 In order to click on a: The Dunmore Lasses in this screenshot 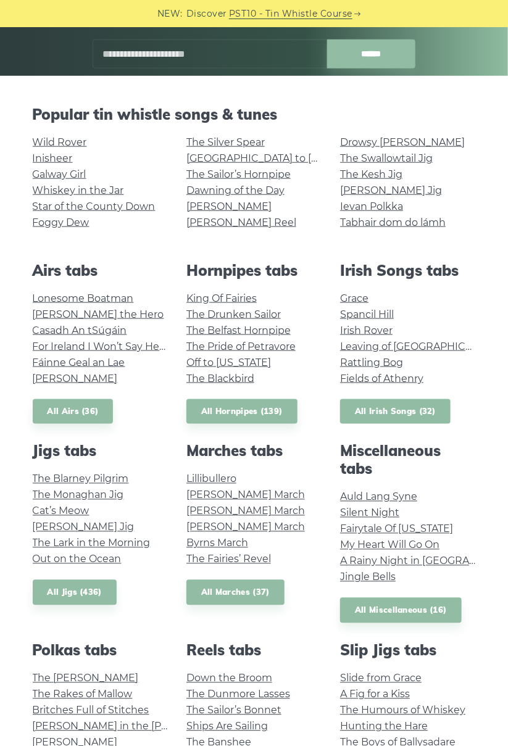, I will do `click(238, 694)`.